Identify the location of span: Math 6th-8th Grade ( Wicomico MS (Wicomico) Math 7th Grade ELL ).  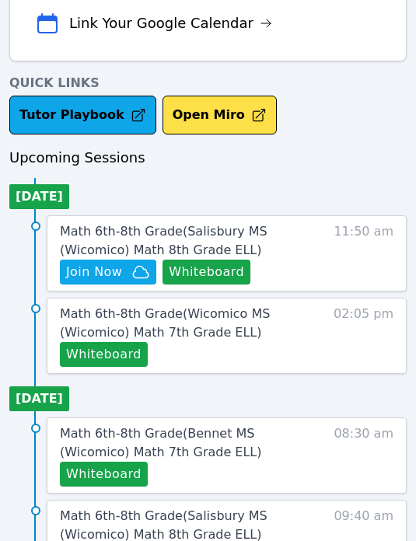
(165, 323).